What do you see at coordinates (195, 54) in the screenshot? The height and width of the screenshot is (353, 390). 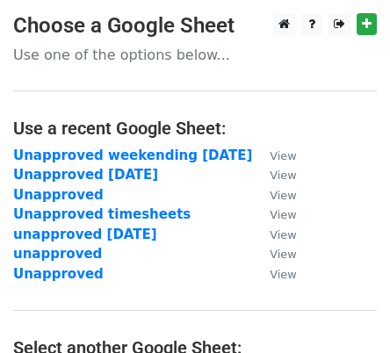 I see `p: Use one of the options below...` at bounding box center [195, 54].